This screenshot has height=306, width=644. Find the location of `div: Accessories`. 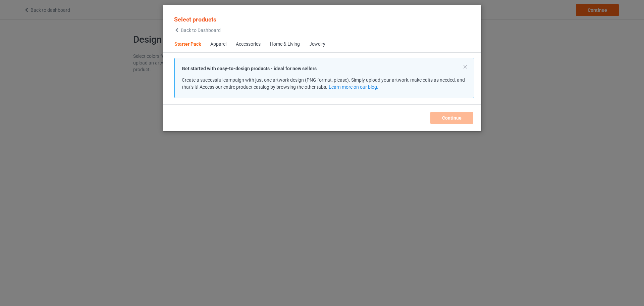

div: Accessories is located at coordinates (248, 44).